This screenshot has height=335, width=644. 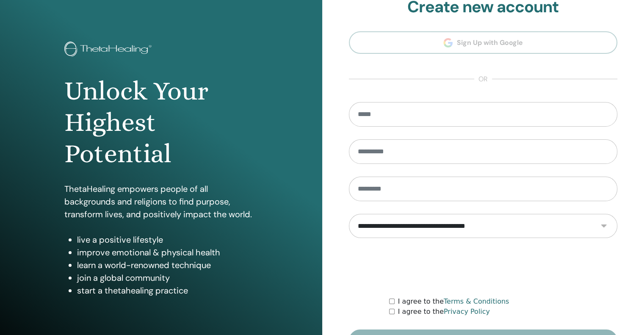 I want to click on li: learn a world-renowned technique, so click(x=167, y=265).